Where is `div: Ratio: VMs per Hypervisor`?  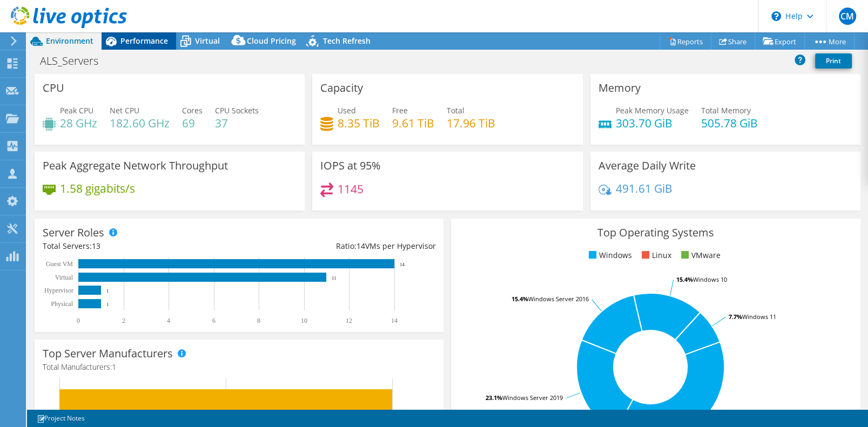 div: Ratio: VMs per Hypervisor is located at coordinates (338, 246).